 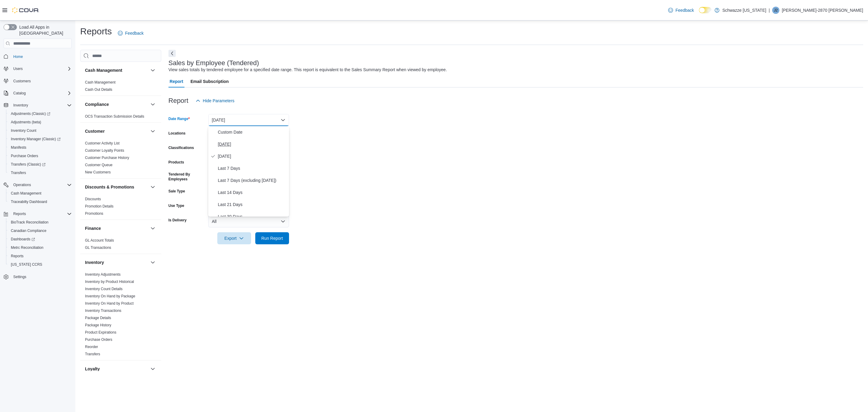 I want to click on a: Promotion Details, so click(x=99, y=206).